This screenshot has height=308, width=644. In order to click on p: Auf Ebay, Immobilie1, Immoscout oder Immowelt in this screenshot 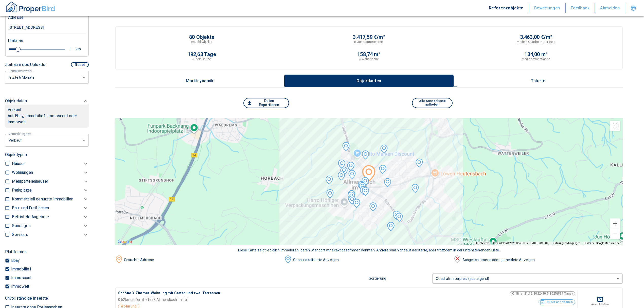, I will do `click(47, 119)`.